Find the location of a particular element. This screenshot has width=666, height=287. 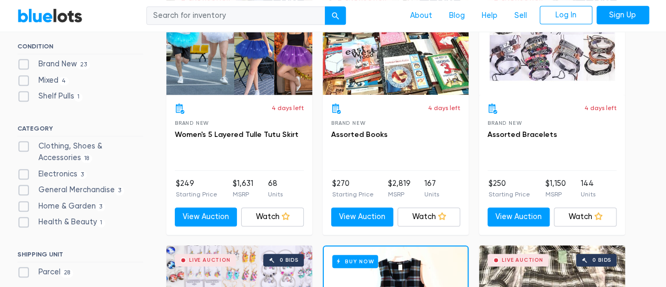

a: Log In is located at coordinates (566, 15).